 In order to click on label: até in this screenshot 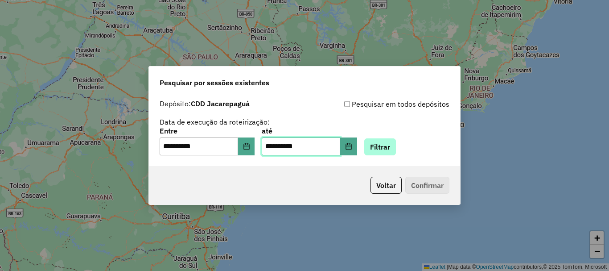, I will do `click(309, 131)`.